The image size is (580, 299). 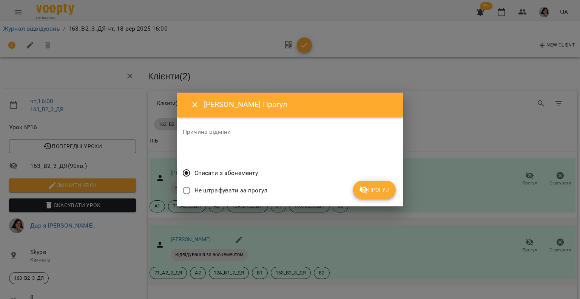 What do you see at coordinates (374, 190) in the screenshot?
I see `button: Прогул` at bounding box center [374, 190].